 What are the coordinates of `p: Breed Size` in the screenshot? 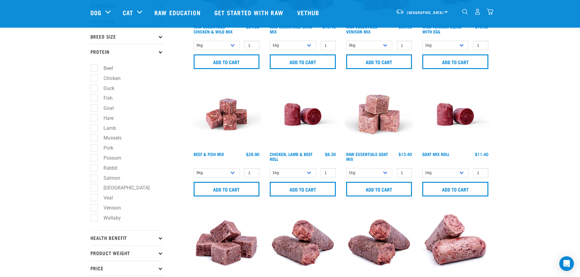 It's located at (127, 37).